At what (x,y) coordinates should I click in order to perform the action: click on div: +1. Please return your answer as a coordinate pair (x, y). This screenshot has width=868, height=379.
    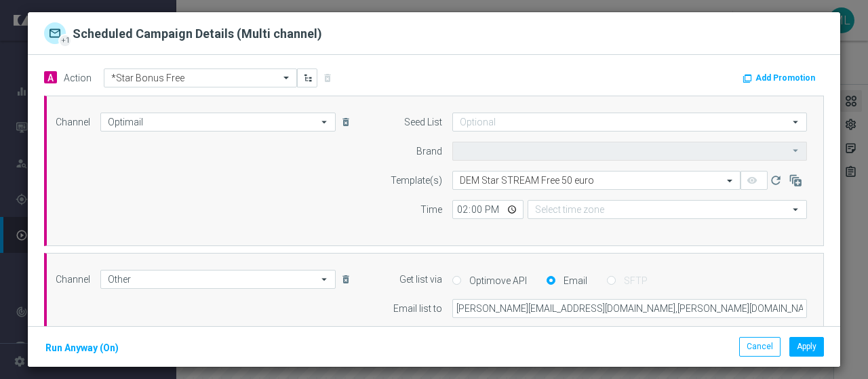
    Looking at the image, I should click on (65, 41).